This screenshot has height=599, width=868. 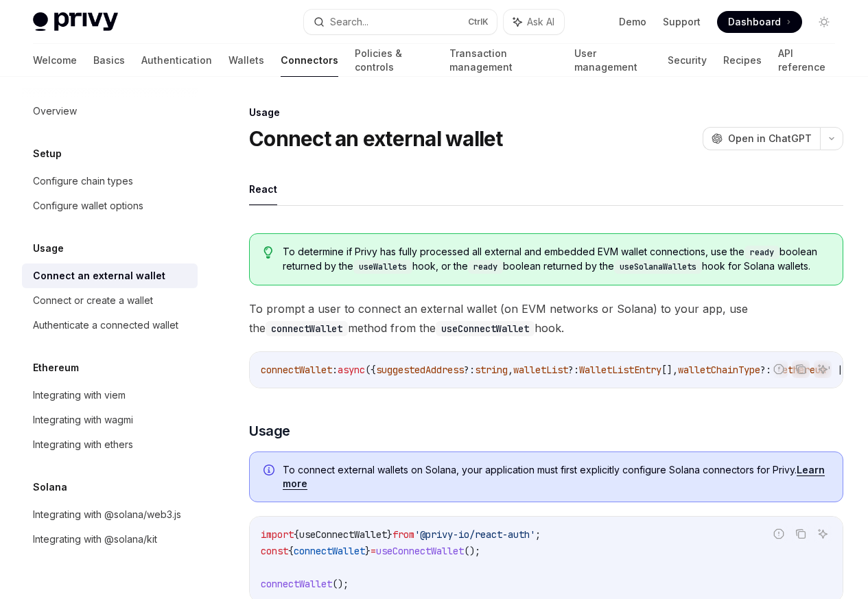 What do you see at coordinates (375, 138) in the screenshot?
I see `h1: Connect an external wallet` at bounding box center [375, 138].